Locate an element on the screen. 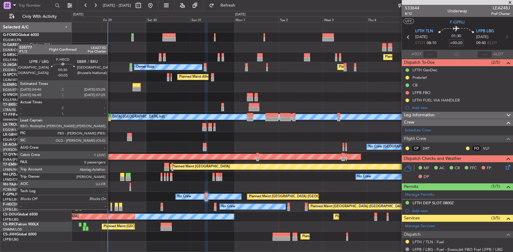 This screenshot has height=252, width=513. a: F-GPNJFalcon 900EX is located at coordinates (21, 194).